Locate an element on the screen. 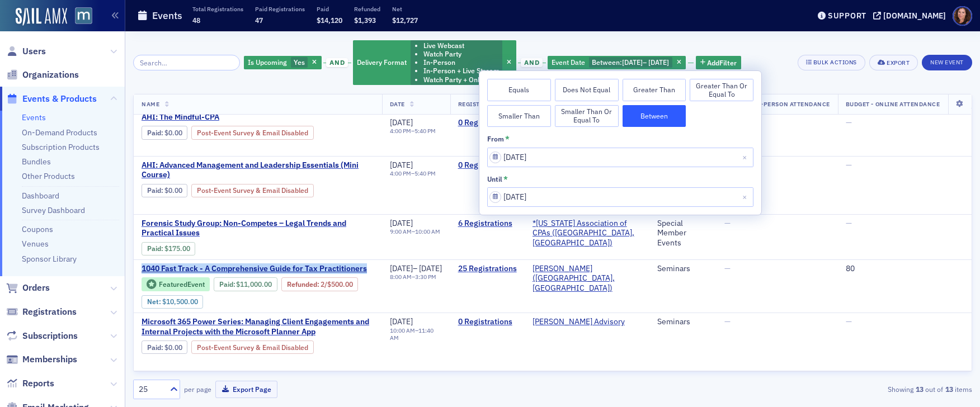 The width and height of the screenshot is (980, 407). span: 47 is located at coordinates (259, 20).